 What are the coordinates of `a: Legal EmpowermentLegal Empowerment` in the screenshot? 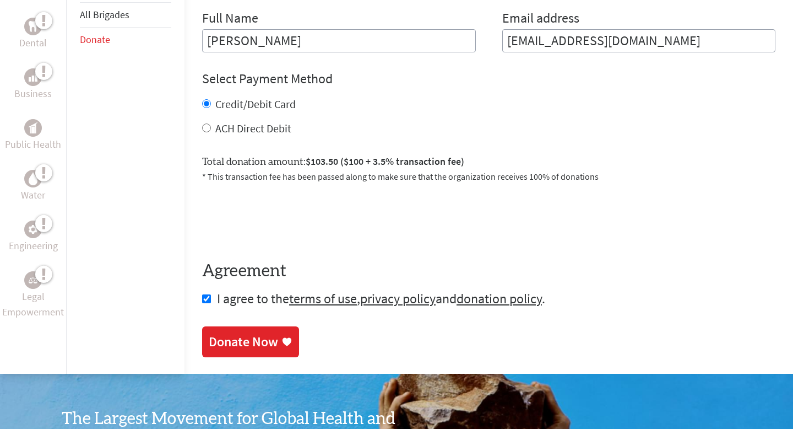 It's located at (33, 295).